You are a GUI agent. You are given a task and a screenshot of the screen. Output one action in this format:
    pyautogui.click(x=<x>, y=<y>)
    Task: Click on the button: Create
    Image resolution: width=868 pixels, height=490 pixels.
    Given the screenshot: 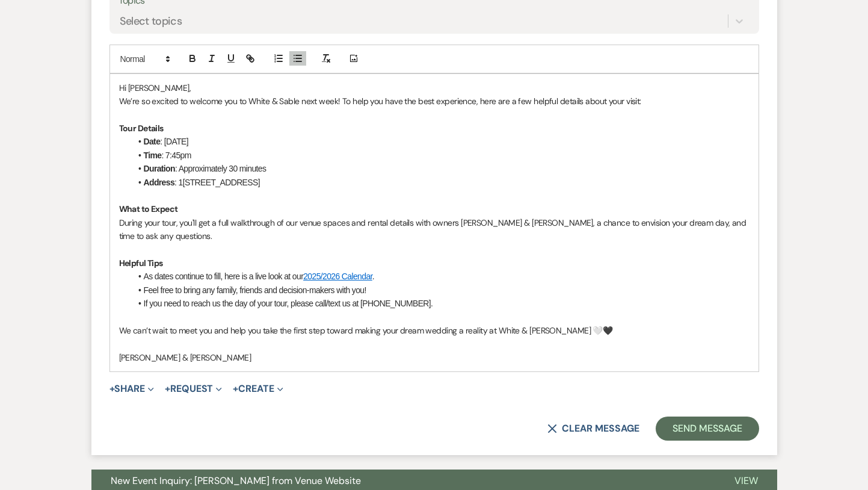 What is the action you would take?
    pyautogui.click(x=258, y=389)
    